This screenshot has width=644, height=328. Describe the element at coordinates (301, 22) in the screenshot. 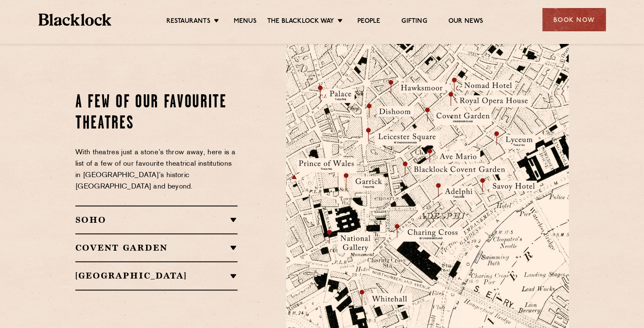

I see `a: The Blacklock Way` at that location.